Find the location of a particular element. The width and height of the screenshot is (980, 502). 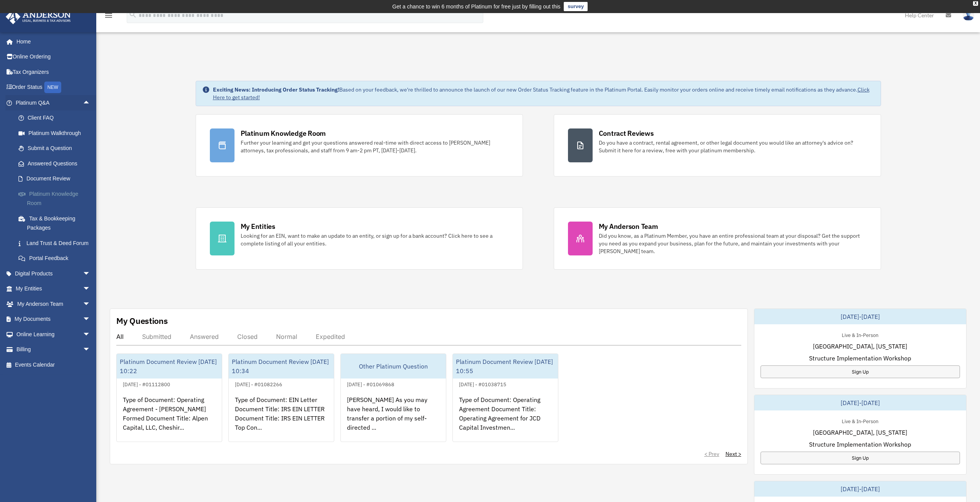

a: Events Calendar is located at coordinates (53, 365).